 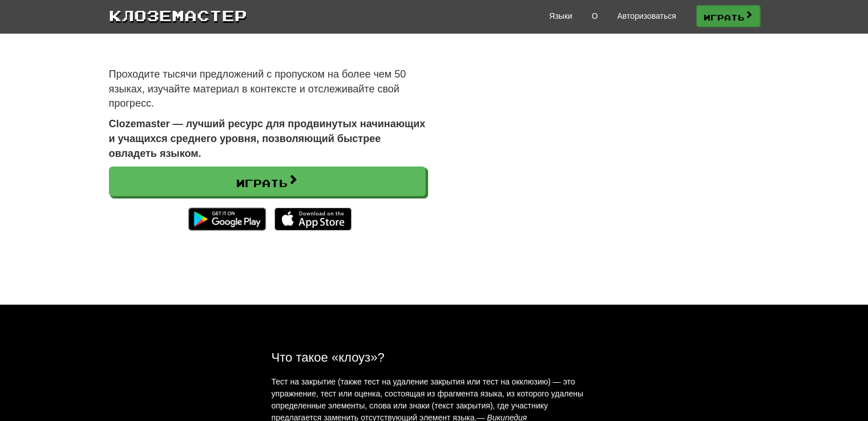 I want to click on a: Авторизоваться, so click(x=646, y=16).